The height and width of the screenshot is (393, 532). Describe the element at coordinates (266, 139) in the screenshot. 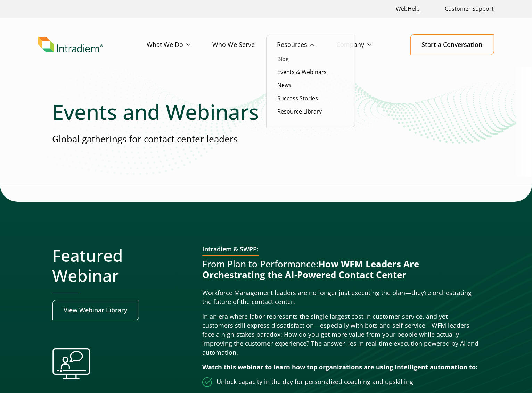

I see `p: Global gatherings for contact center leaders` at that location.